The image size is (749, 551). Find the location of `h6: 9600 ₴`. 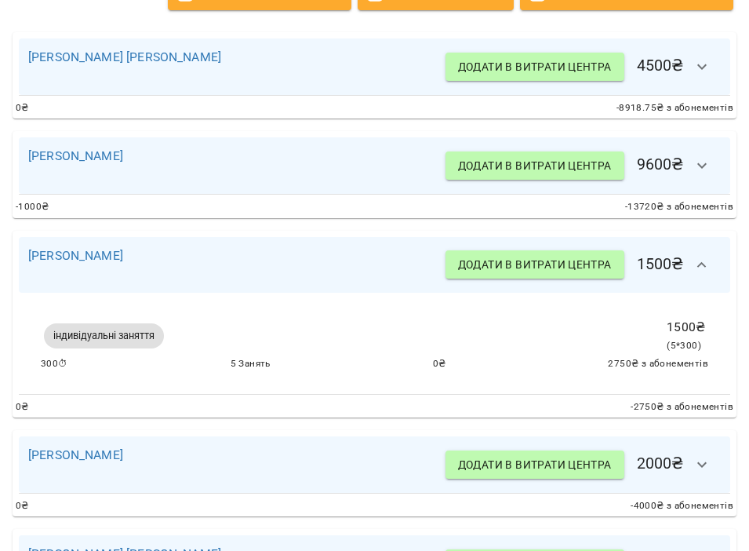

h6: 9600 ₴ is located at coordinates (583, 166).